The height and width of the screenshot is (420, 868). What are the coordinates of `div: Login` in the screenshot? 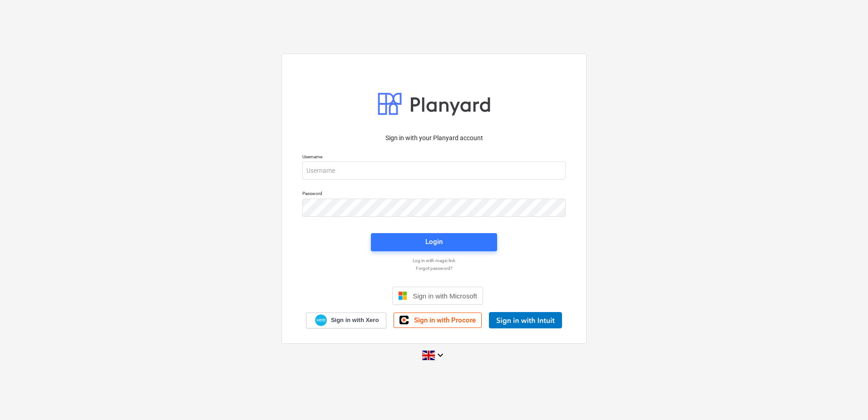 It's located at (434, 242).